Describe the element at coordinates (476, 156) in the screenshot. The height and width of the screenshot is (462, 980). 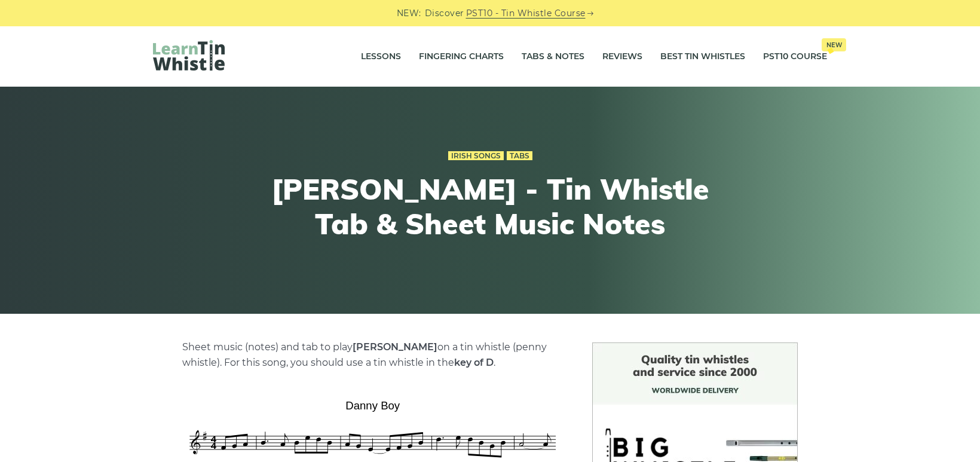
I see `a: Irish Songs` at that location.